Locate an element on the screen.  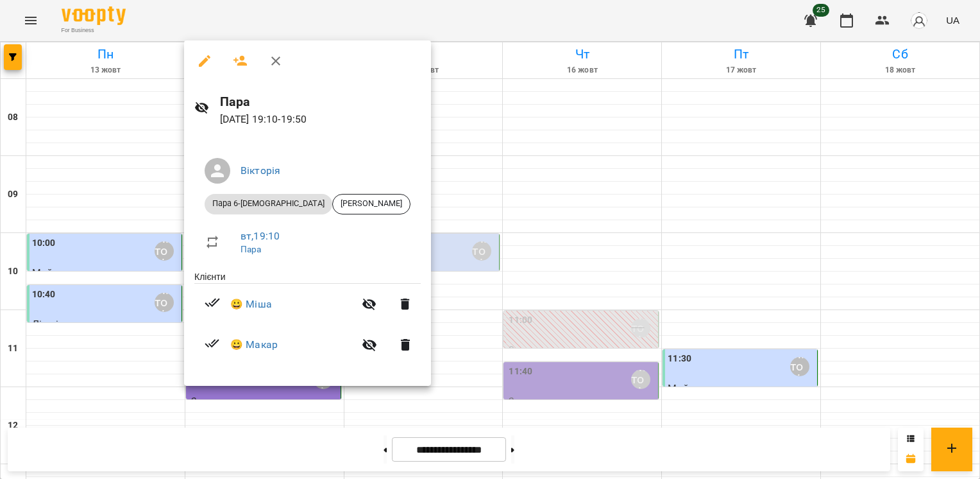
ul: Клієнти is located at coordinates (307, 321).